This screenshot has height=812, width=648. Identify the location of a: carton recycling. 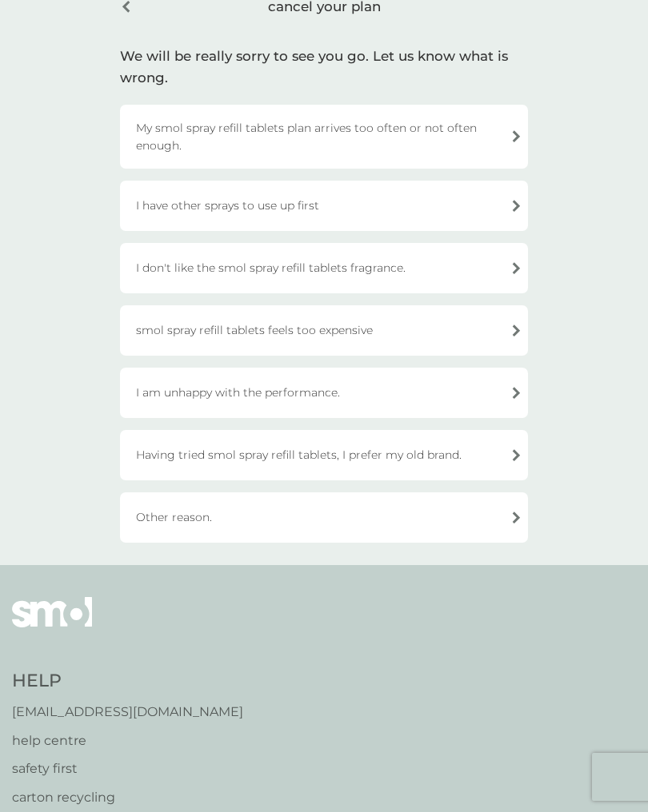
(128, 798).